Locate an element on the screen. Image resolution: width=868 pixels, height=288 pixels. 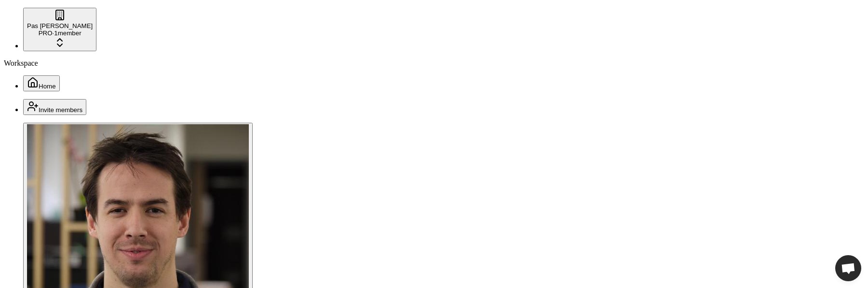
span: Home is located at coordinates (48, 86).